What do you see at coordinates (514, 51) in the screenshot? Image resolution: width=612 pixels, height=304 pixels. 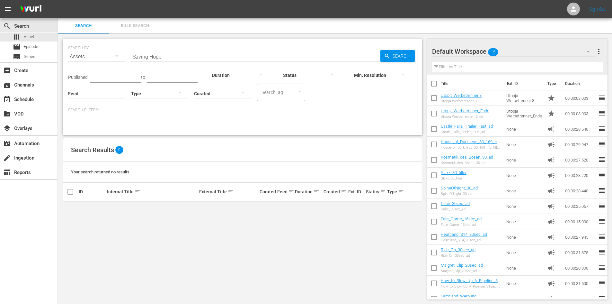 I see `div: Default Workspace` at bounding box center [514, 51].